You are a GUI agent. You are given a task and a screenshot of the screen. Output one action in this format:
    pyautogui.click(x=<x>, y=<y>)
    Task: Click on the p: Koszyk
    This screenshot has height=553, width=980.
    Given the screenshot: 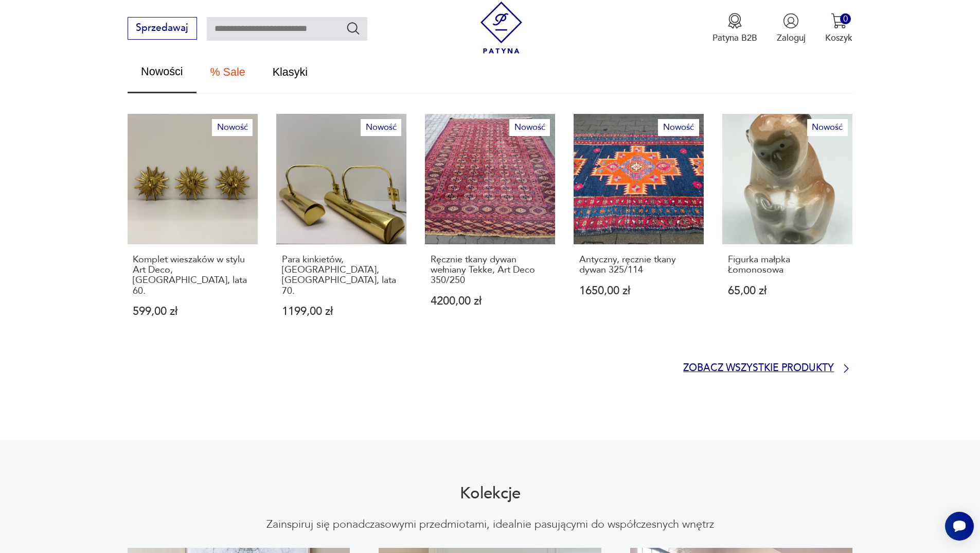 What is the action you would take?
    pyautogui.click(x=839, y=38)
    